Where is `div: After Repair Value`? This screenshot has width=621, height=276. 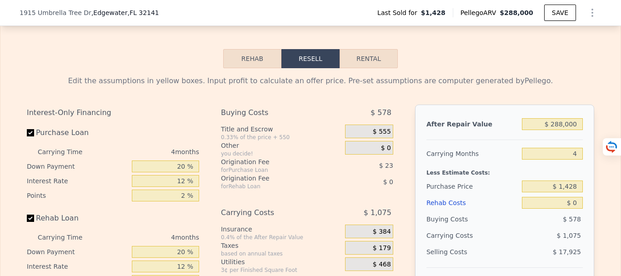 div: After Repair Value is located at coordinates (472, 124).